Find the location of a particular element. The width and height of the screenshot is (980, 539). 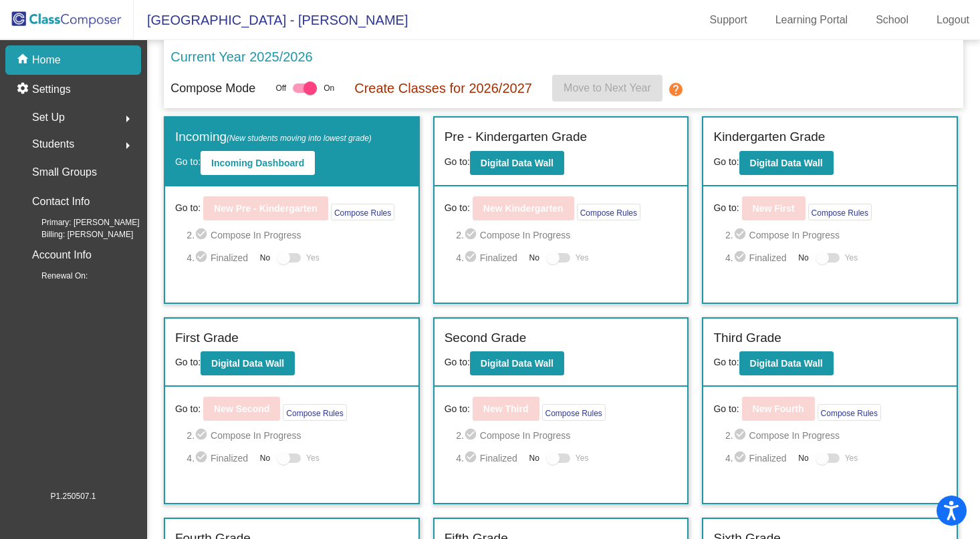

span: Students is located at coordinates (53, 144).